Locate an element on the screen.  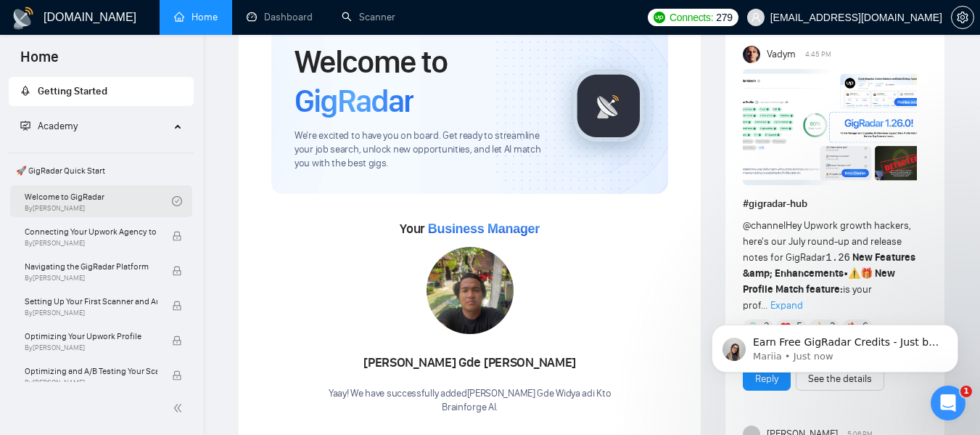
span: Optimizing and A/B Testing Your Scanner for Better Results is located at coordinates (91, 371).